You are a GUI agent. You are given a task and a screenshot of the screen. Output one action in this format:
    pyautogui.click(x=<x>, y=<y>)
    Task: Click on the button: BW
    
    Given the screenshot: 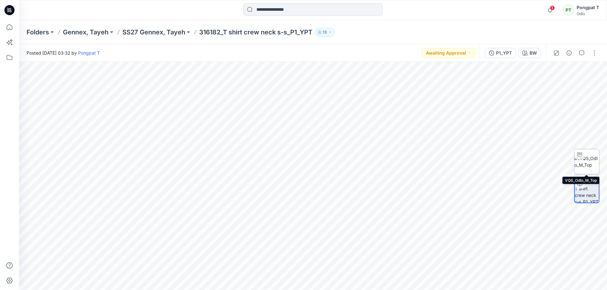 What is the action you would take?
    pyautogui.click(x=529, y=53)
    